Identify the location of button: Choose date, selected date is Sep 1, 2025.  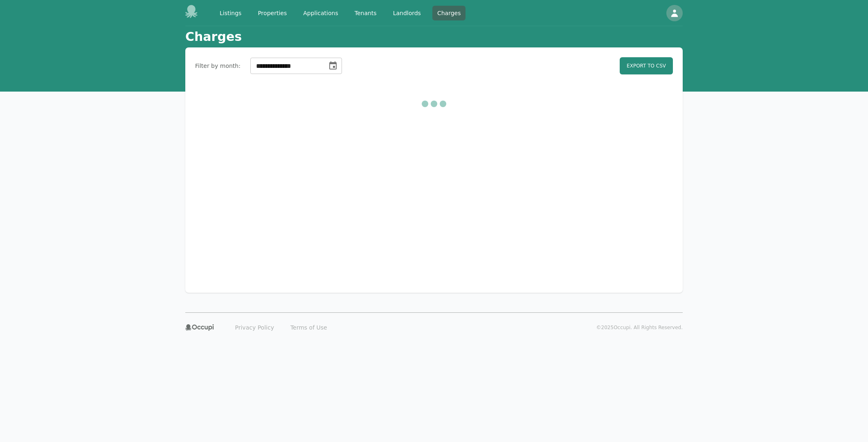
(333, 66).